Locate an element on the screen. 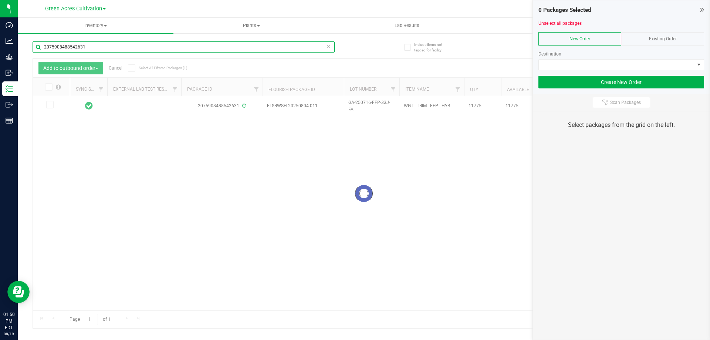 This screenshot has height=340, width=710. span: Clear is located at coordinates (328, 46).